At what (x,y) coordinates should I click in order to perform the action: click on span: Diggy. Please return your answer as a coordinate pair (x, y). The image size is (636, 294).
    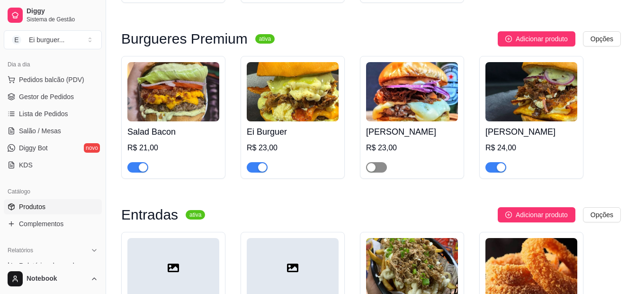
    Looking at the image, I should click on (62, 11).